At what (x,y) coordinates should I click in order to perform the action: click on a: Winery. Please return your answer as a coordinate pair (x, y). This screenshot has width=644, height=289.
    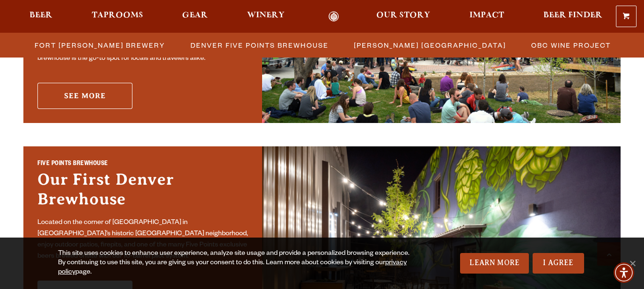
    Looking at the image, I should click on (266, 16).